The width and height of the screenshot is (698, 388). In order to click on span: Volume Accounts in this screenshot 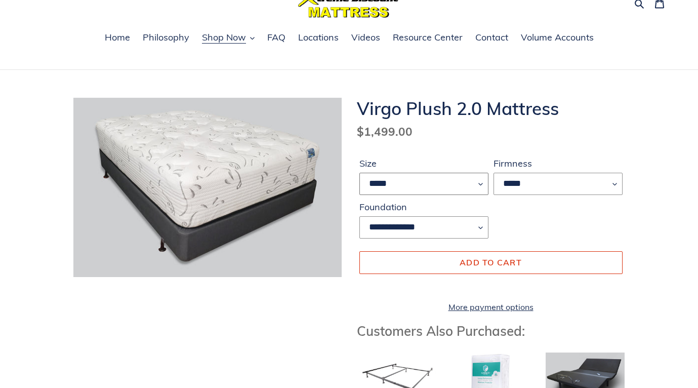, I will do `click(557, 37)`.